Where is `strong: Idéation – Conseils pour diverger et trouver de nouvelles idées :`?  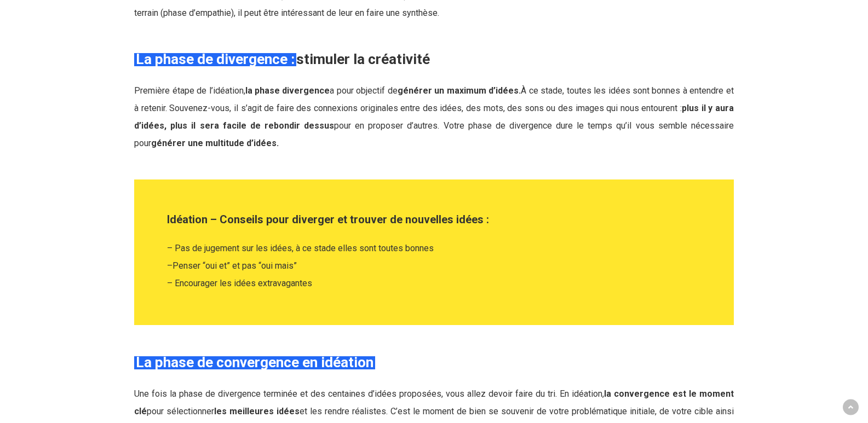
strong: Idéation – Conseils pour diverger et trouver de nouvelles idées : is located at coordinates (328, 220).